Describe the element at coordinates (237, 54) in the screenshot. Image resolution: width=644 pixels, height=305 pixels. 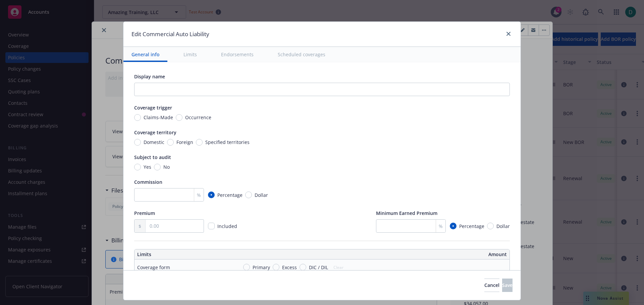
I see `button: Endorsements` at that location.